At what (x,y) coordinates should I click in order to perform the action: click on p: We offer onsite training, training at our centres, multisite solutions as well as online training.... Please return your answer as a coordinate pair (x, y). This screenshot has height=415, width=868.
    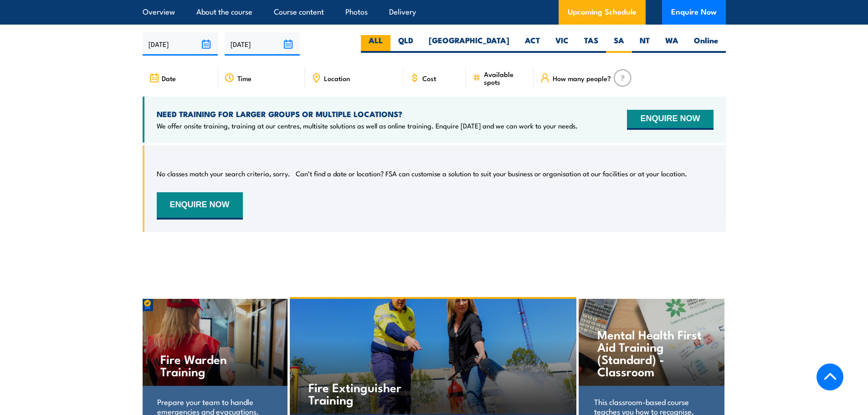
    Looking at the image, I should click on (367, 126).